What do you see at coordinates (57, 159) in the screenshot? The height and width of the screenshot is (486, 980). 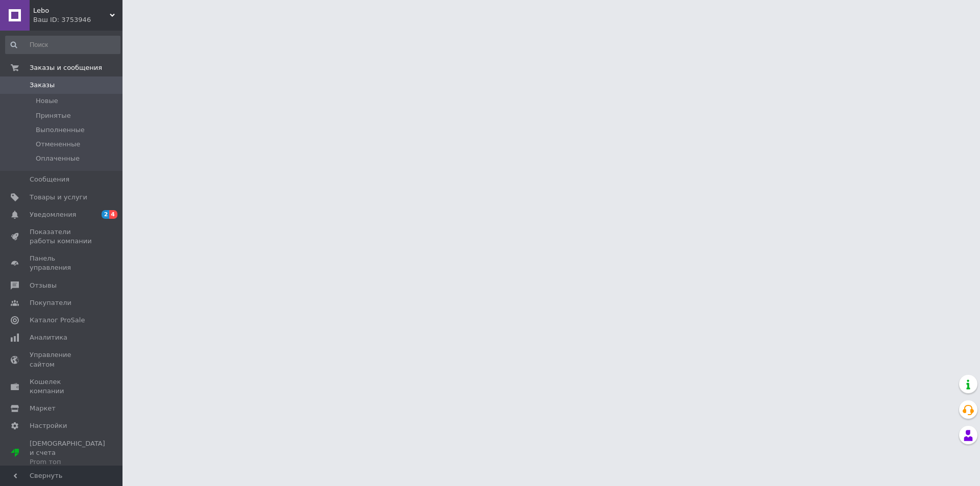 I see `span: Оплаченные` at bounding box center [57, 159].